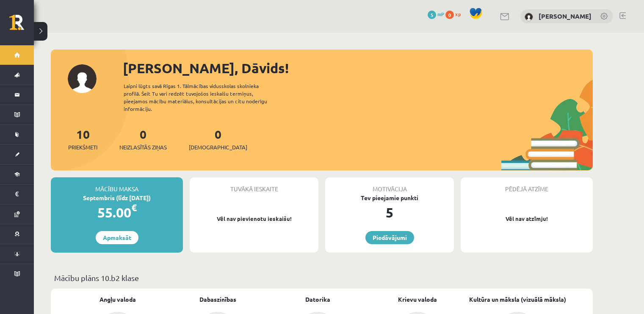 The width and height of the screenshot is (644, 314). Describe the element at coordinates (527, 186) in the screenshot. I see `div: Pēdējā atzīme` at that location.